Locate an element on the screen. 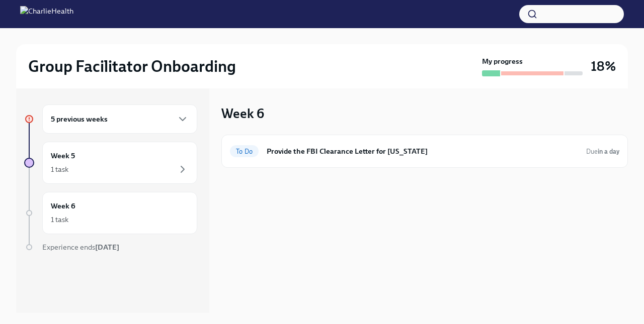 The width and height of the screenshot is (644, 324). span: Experience ends is located at coordinates (80, 248).